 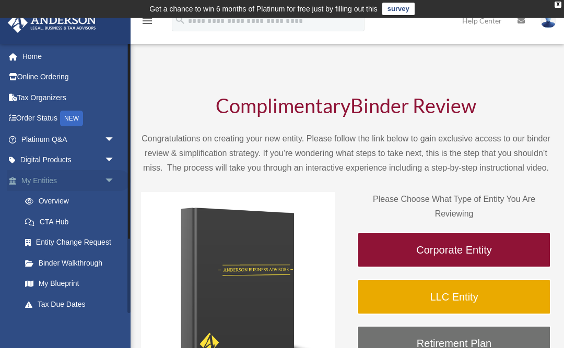 What do you see at coordinates (70, 263) in the screenshot?
I see `a: Binder Walkthrough` at bounding box center [70, 263].